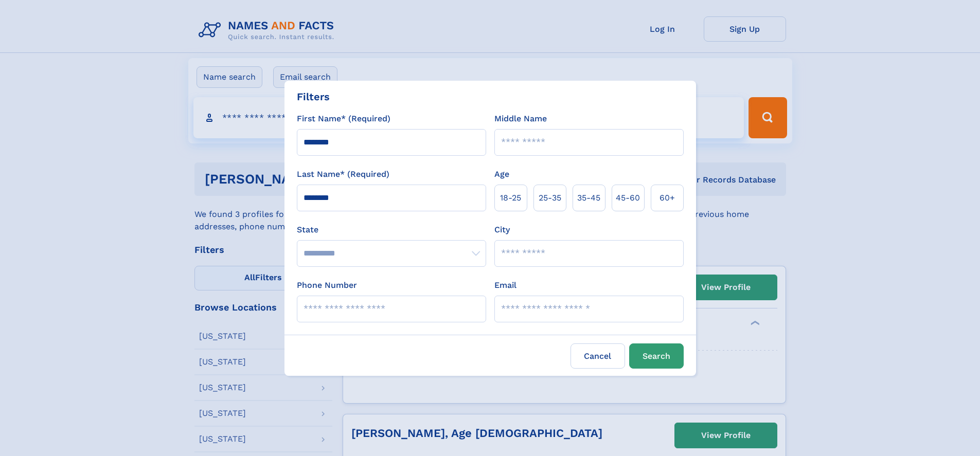 This screenshot has height=456, width=980. What do you see at coordinates (391, 230) in the screenshot?
I see `label: State` at bounding box center [391, 230].